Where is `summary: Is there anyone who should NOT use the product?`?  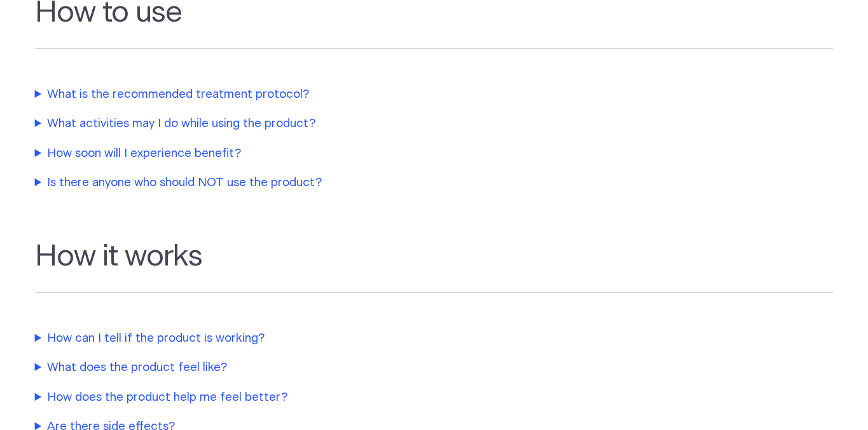 summary: Is there anyone who should NOT use the product? is located at coordinates (302, 183).